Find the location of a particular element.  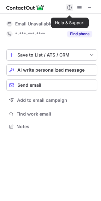

button: Send email is located at coordinates (52, 85).